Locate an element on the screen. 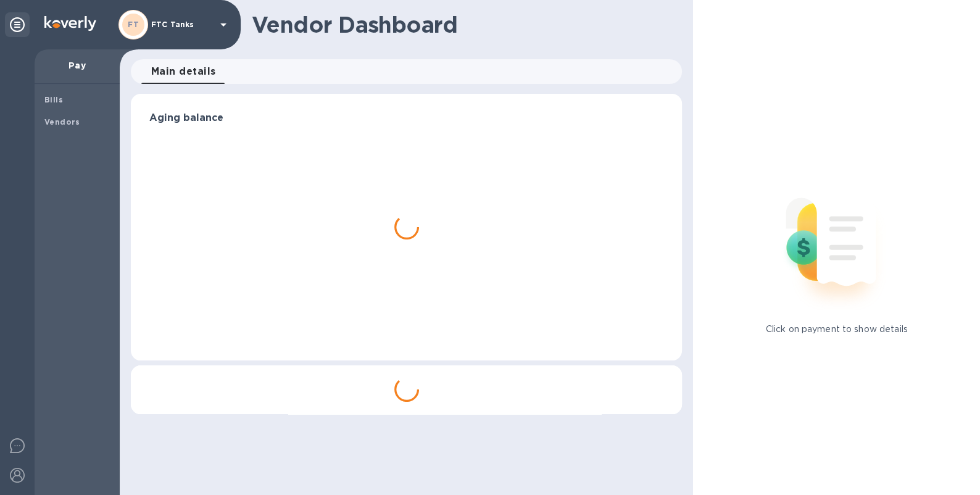  b: FT is located at coordinates (133, 24).